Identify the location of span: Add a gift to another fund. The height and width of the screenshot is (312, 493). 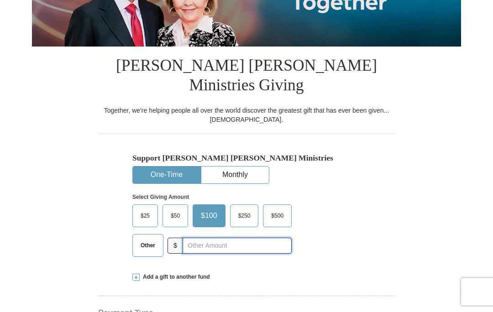
(175, 277).